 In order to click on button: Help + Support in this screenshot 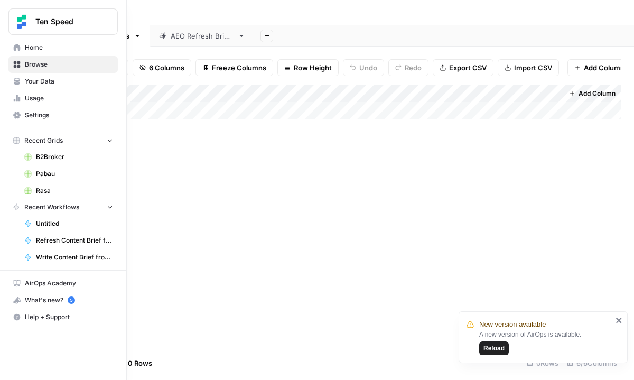, I will do `click(63, 317)`.